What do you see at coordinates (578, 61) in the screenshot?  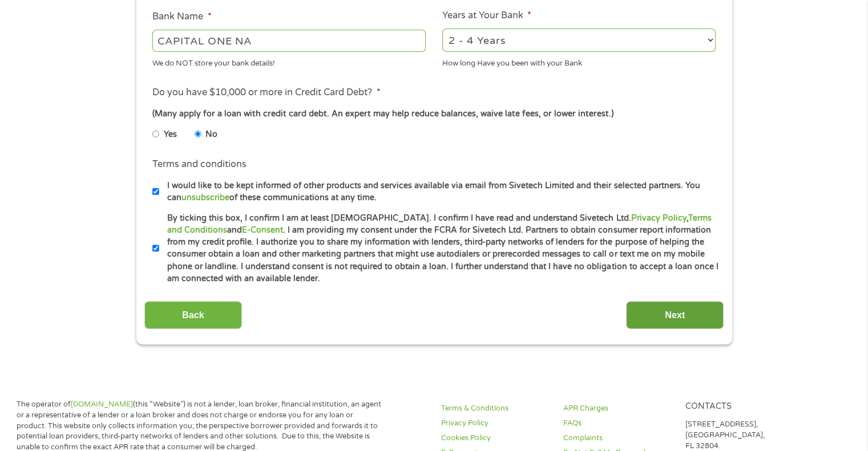 I see `div: How long Have you been with your Bank` at bounding box center [578, 61].